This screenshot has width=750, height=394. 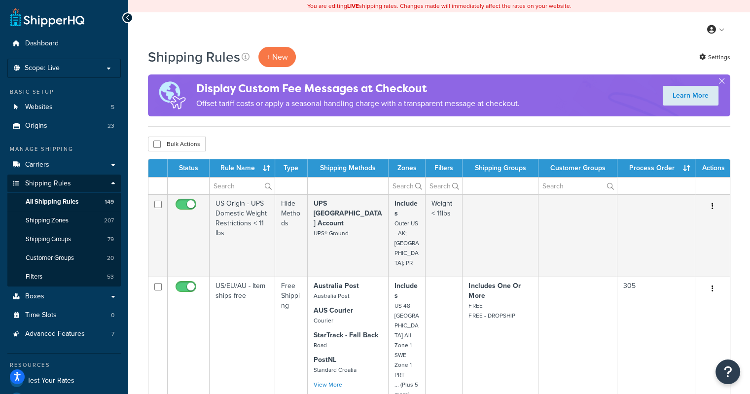 What do you see at coordinates (64, 334) in the screenshot?
I see `a: Advanced Features 7` at bounding box center [64, 334].